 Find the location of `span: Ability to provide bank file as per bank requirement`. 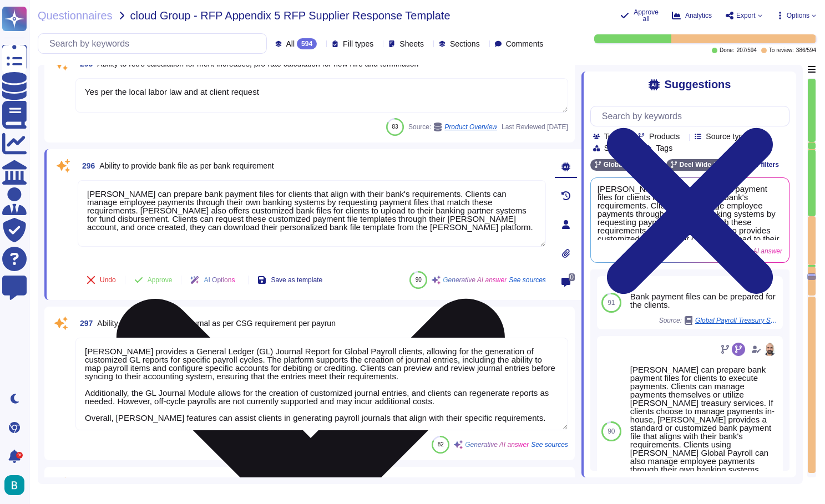

span: Ability to provide bank file as per bank requirement is located at coordinates (186, 166).